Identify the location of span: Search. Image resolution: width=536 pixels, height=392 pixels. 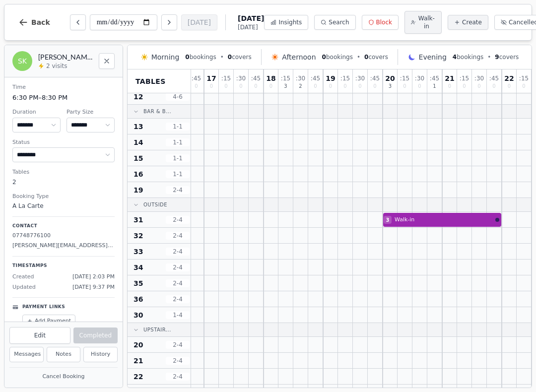
(338, 22).